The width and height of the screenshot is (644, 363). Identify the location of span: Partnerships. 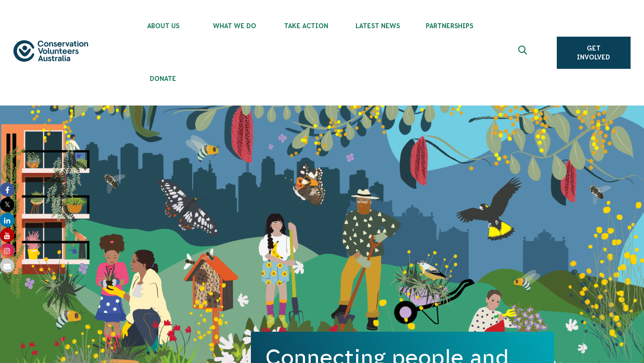
(450, 26).